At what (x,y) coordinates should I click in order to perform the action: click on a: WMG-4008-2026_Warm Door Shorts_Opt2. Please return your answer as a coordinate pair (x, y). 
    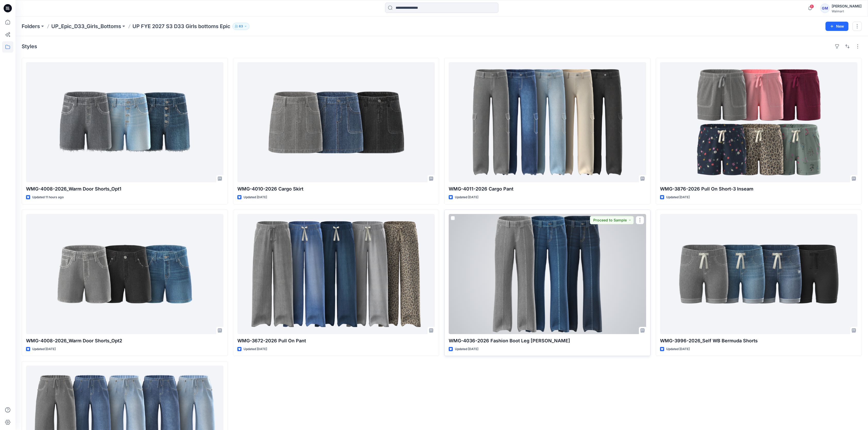
    Looking at the image, I should click on (124, 274).